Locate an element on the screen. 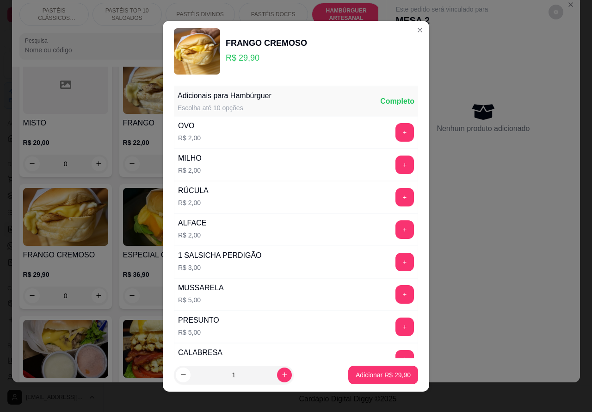 The height and width of the screenshot is (412, 592). p: R$ 3,00 is located at coordinates (220, 267).